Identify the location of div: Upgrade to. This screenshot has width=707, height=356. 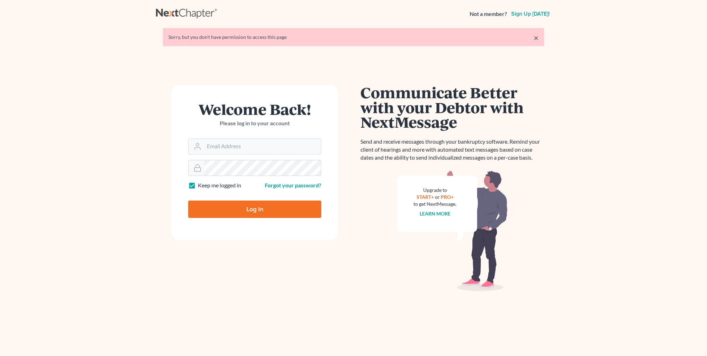
(435, 190).